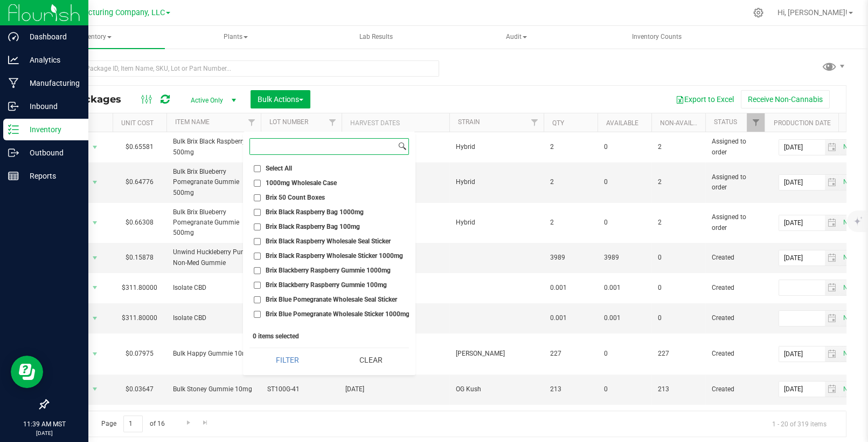 The image size is (868, 442). Describe the element at coordinates (496, 389) in the screenshot. I see `span: OG Kush` at that location.